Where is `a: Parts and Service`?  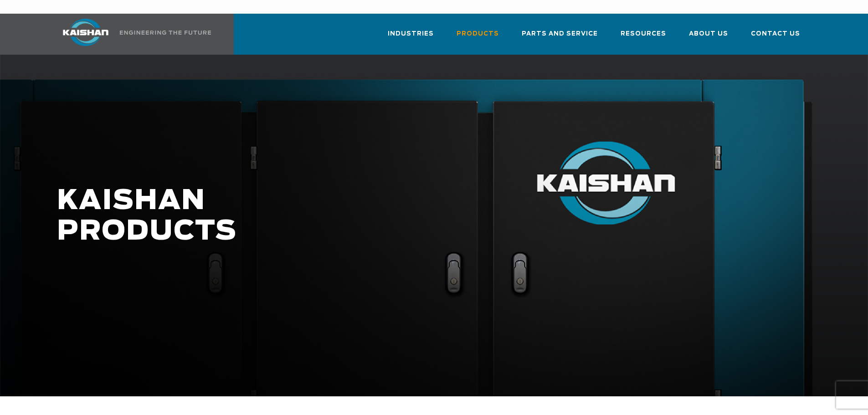 a: Parts and Service is located at coordinates (560, 37).